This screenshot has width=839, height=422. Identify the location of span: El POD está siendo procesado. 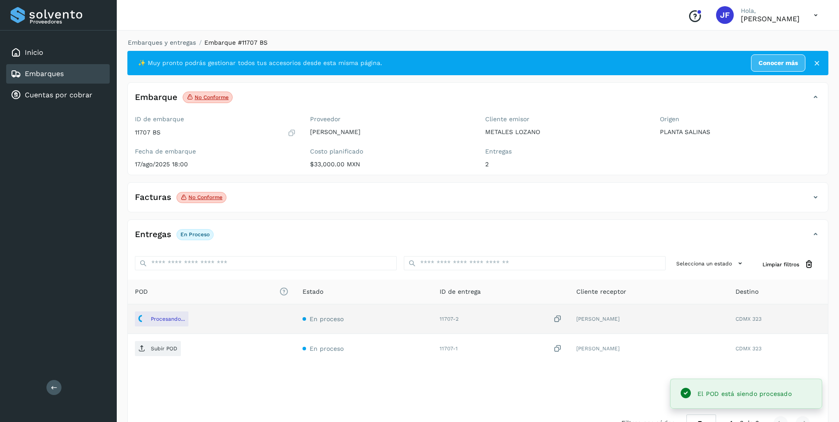
(745, 394).